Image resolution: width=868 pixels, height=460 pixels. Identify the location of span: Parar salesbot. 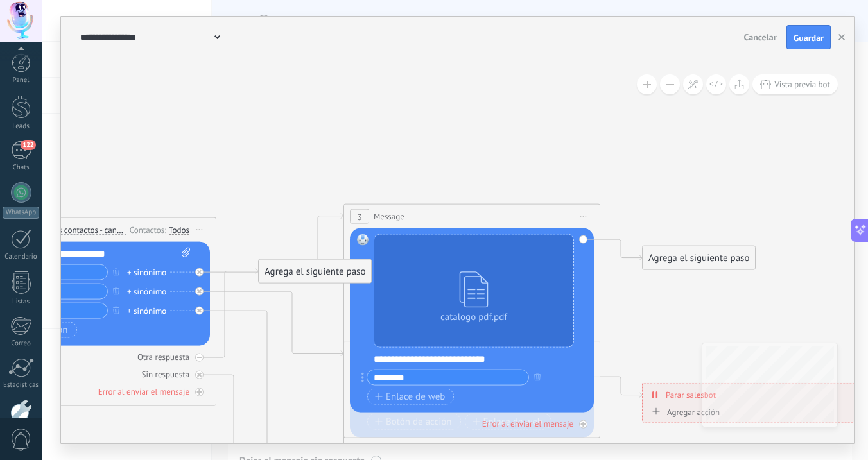
(691, 395).